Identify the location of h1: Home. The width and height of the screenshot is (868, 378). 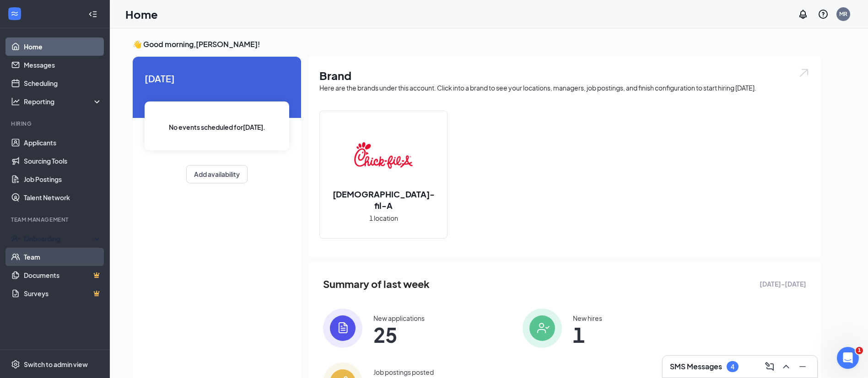
(142, 14).